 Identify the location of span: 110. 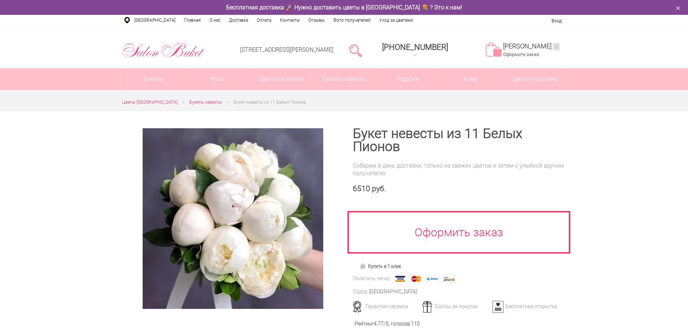
(416, 324).